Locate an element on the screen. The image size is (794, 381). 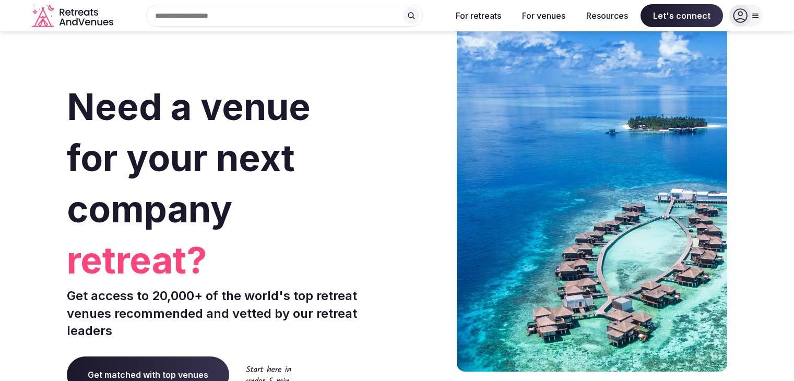
a: Visit the homepage is located at coordinates (74, 16).